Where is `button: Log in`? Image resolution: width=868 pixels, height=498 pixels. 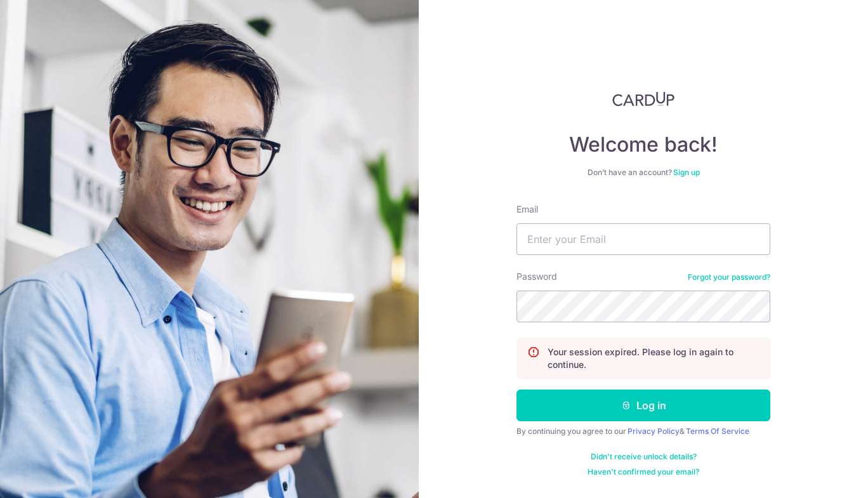 button: Log in is located at coordinates (643, 405).